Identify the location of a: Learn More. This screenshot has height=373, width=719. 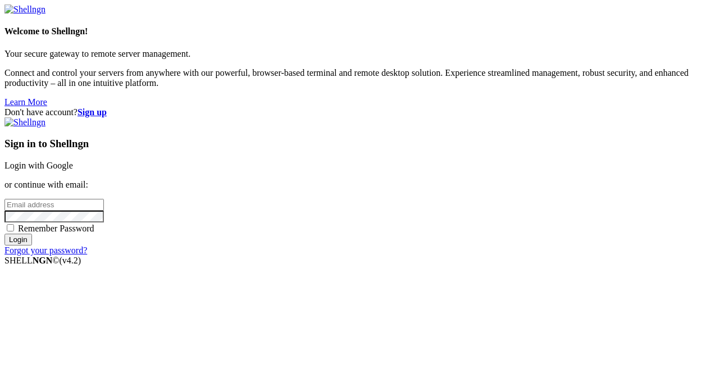
(26, 102).